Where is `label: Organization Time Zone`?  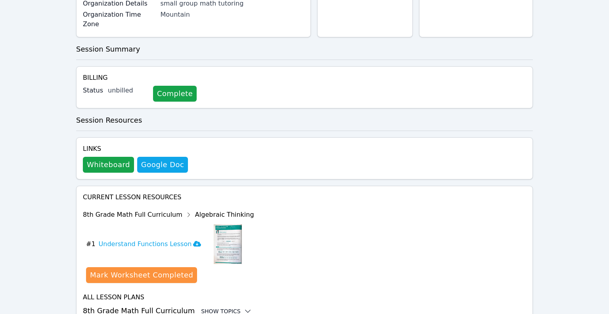 label: Organization Time Zone is located at coordinates (119, 19).